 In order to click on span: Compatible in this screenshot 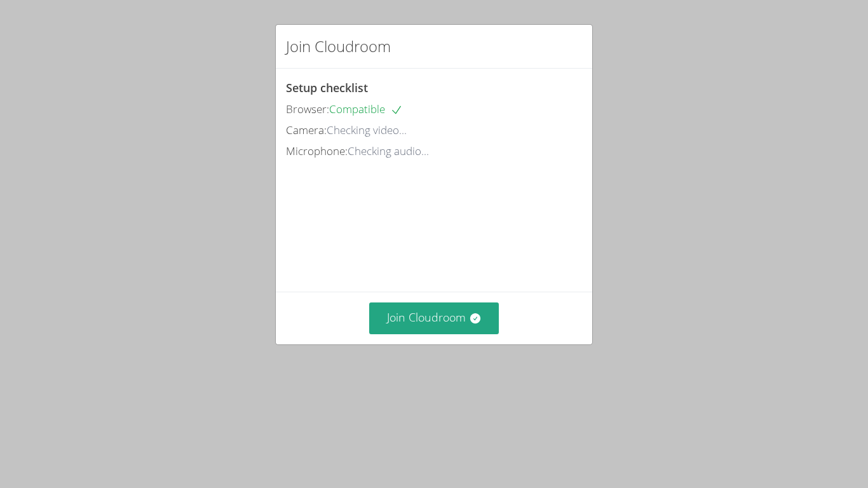, I will do `click(366, 109)`.